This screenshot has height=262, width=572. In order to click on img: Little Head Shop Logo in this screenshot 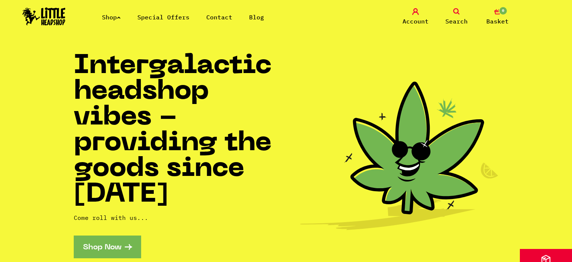, I will do `click(44, 16)`.